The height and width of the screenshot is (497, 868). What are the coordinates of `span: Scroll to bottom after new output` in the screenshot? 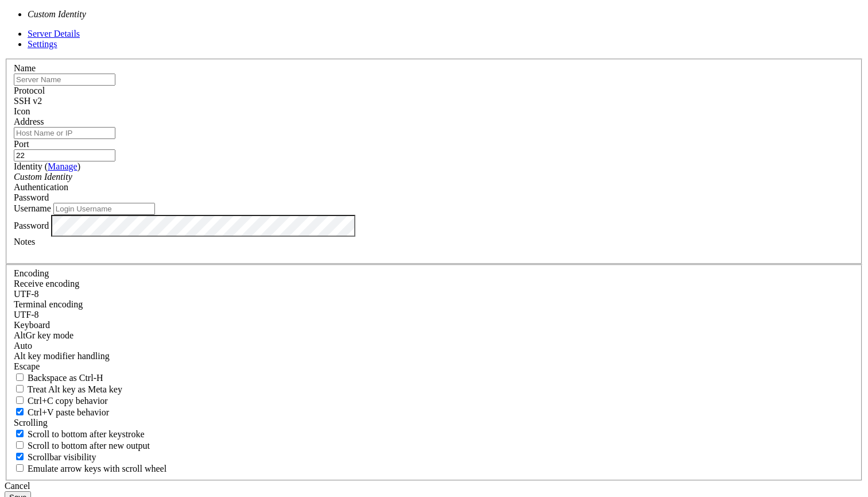 It's located at (88, 445).